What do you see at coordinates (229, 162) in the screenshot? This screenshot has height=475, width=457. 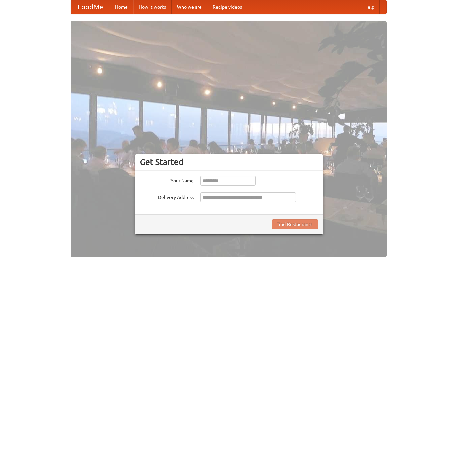 I see `h3: Get Started` at bounding box center [229, 162].